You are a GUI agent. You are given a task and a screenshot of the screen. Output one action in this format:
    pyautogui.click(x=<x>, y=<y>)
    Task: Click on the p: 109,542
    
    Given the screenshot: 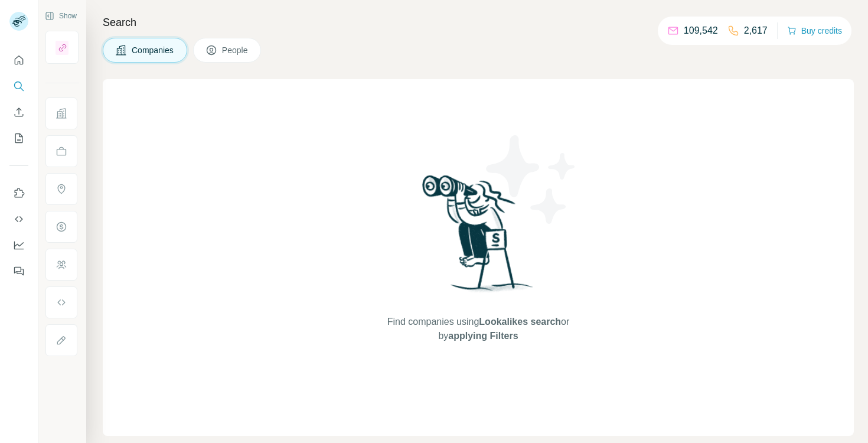 What is the action you would take?
    pyautogui.click(x=701, y=31)
    